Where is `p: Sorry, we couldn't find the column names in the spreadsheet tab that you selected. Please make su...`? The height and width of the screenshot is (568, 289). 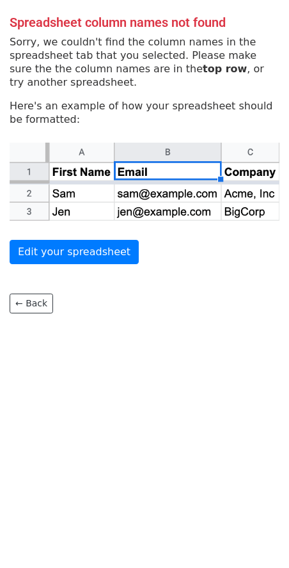
p: Sorry, we couldn't find the column names in the spreadsheet tab that you selected. Please make su... is located at coordinates (145, 62).